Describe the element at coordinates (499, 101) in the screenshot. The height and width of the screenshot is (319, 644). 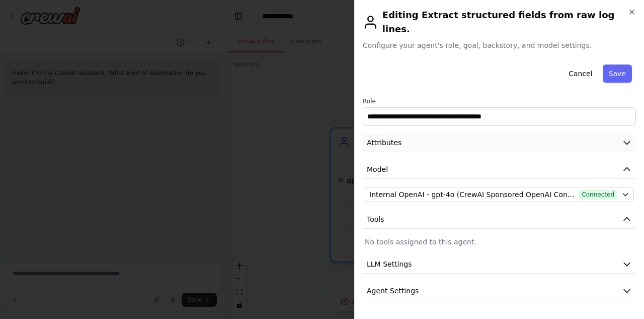
I see `label: Role` at that location.